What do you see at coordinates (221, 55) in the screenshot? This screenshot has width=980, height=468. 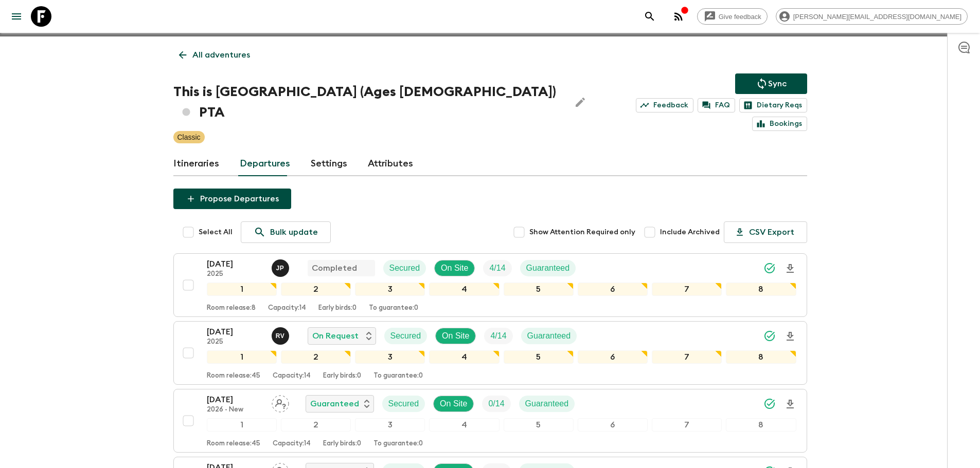 I see `p: All adventures` at bounding box center [221, 55].